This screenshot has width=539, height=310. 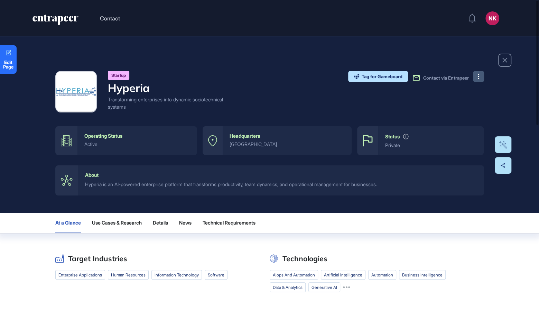 What do you see at coordinates (382, 274) in the screenshot?
I see `li: automation` at bounding box center [382, 274].